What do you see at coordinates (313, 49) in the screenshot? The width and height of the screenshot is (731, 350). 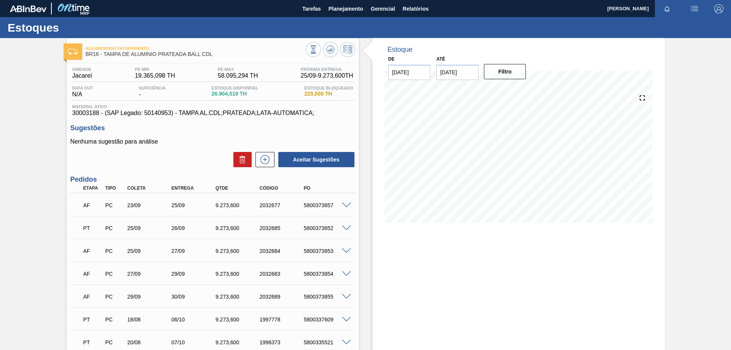 I see `button: Visão Geral dos Estoques` at bounding box center [313, 49].